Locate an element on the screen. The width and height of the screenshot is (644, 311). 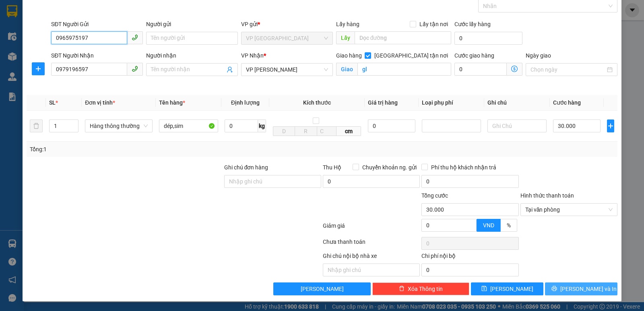
span: kg is located at coordinates (262, 126).